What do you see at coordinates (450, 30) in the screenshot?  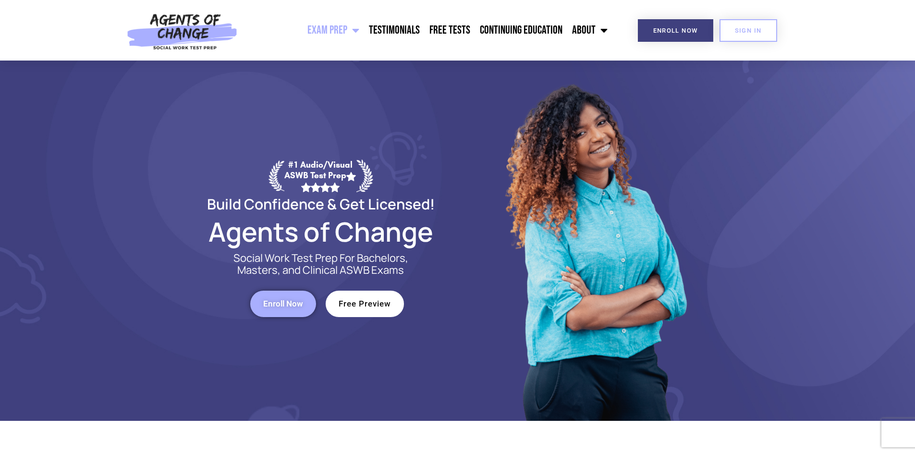 I see `a: Free Tests` at bounding box center [450, 30].